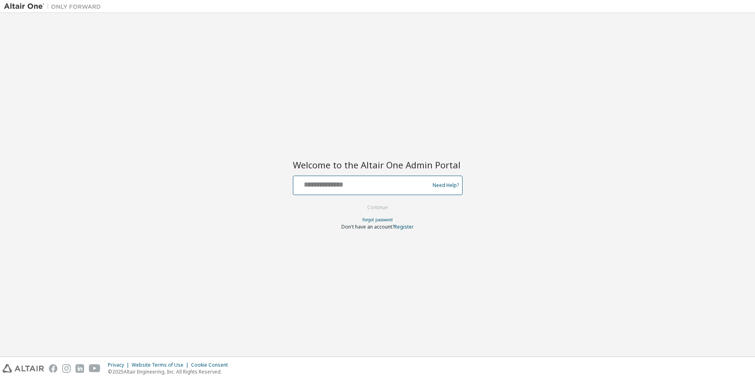 Image resolution: width=755 pixels, height=380 pixels. What do you see at coordinates (368, 227) in the screenshot?
I see `span: Don't have an account?` at bounding box center [368, 227].